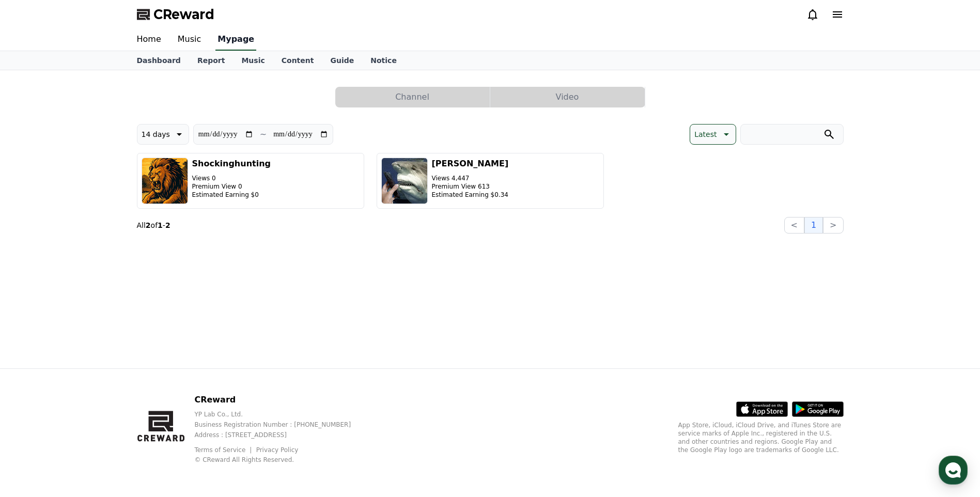 The height and width of the screenshot is (497, 980). I want to click on a: Report, so click(212, 60).